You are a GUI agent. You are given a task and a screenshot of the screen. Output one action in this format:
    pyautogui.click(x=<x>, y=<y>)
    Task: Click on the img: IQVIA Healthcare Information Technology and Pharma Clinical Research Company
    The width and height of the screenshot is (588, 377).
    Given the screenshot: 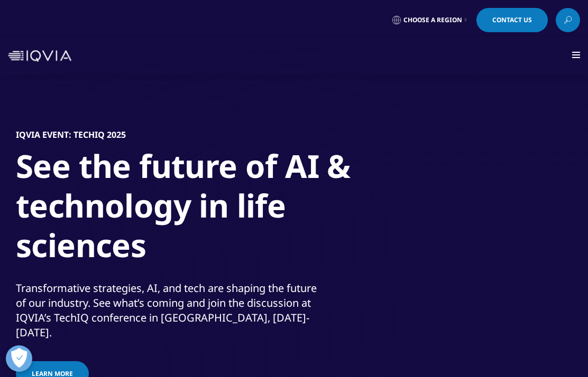 What is the action you would take?
    pyautogui.click(x=39, y=56)
    